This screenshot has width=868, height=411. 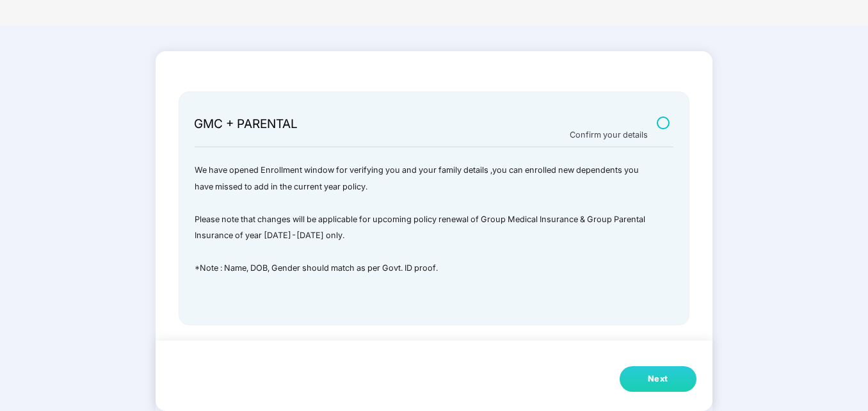 I want to click on span: *Note : Name, DOB, Gender should match as per Govt. ID proof., so click(x=316, y=267).